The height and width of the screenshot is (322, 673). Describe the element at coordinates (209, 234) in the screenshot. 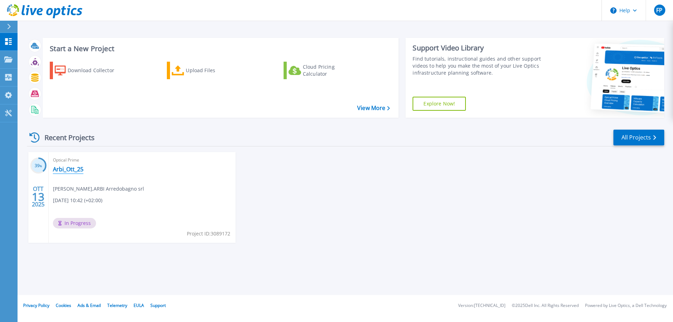

I see `span: Project ID: 3089172` at that location.